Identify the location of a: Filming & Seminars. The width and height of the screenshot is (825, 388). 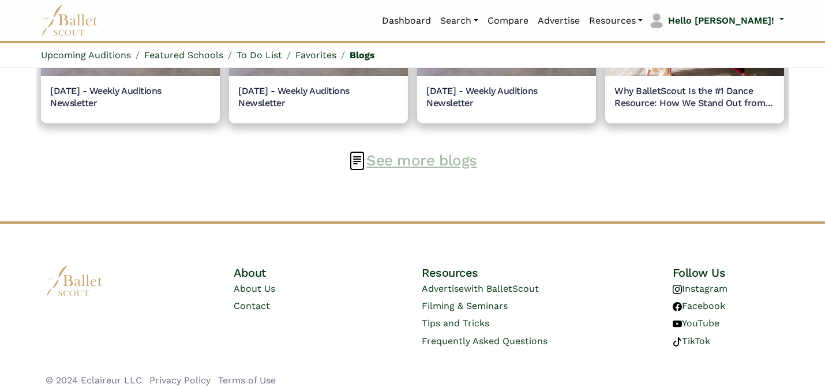
(465, 306).